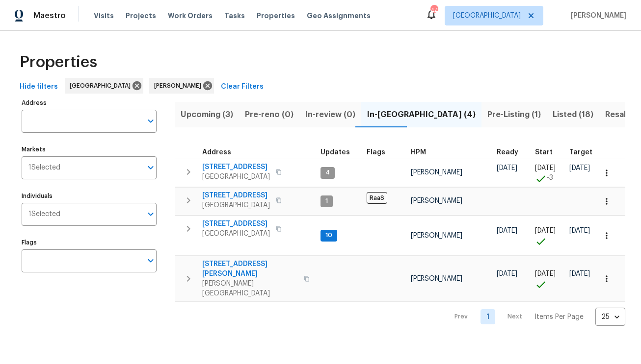 Image resolution: width=641 pixels, height=364 pixels. I want to click on div: 44, so click(434, 10).